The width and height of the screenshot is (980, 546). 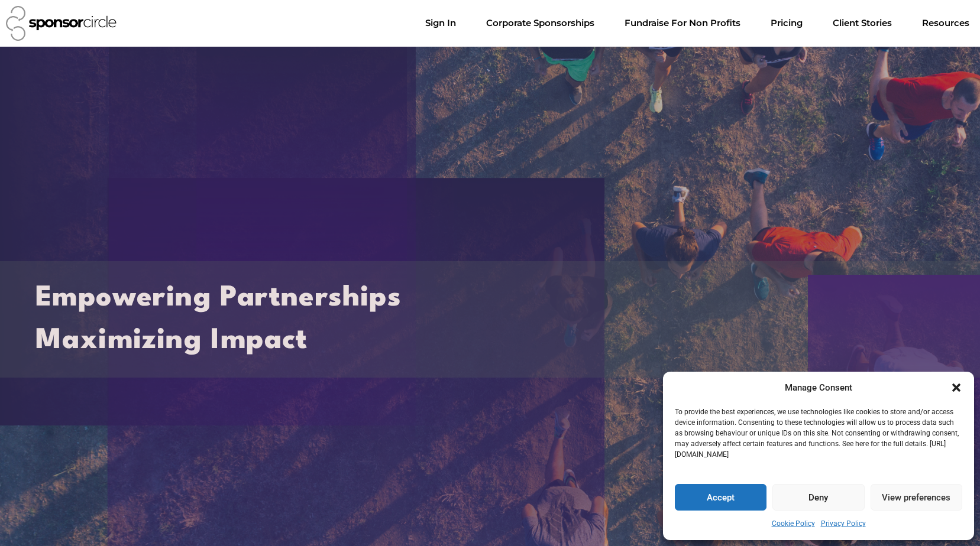 I want to click on nav: Menu, so click(x=697, y=23).